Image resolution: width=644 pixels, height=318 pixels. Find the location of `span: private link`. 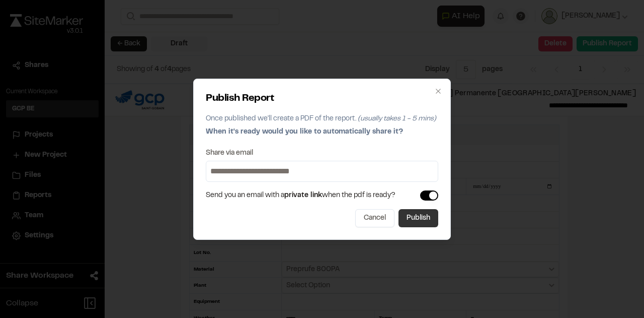

span: private link is located at coordinates (303, 195).